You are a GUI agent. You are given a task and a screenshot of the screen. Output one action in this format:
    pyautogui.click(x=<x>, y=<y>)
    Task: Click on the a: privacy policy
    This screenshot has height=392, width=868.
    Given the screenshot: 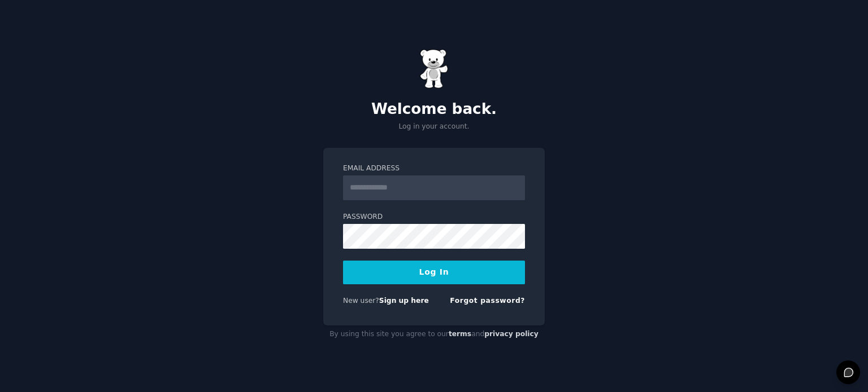 What is the action you would take?
    pyautogui.click(x=511, y=334)
    